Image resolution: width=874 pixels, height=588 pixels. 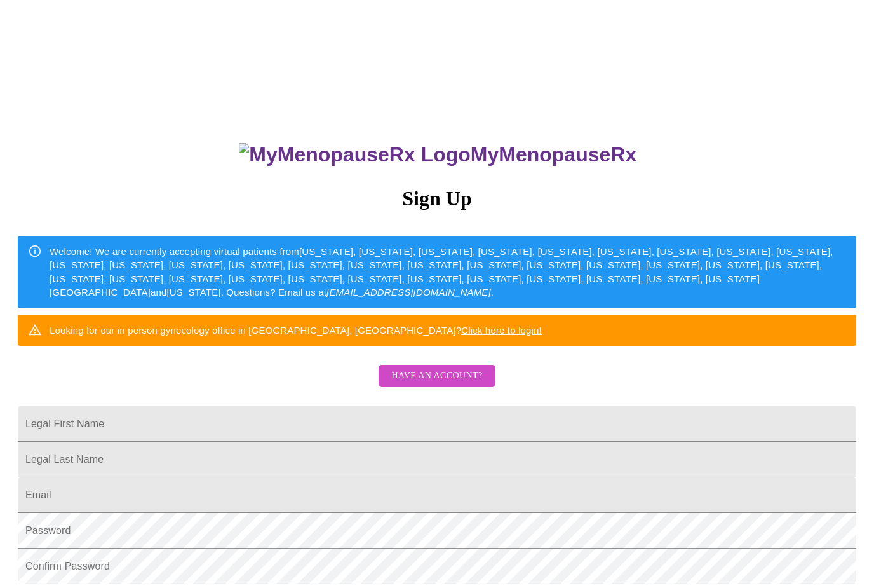 I want to click on a: Have an account?, so click(x=437, y=384).